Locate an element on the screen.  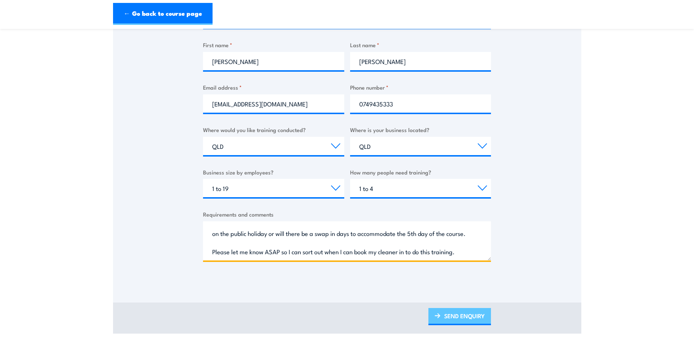
label: Where is your business located? is located at coordinates (421, 130).